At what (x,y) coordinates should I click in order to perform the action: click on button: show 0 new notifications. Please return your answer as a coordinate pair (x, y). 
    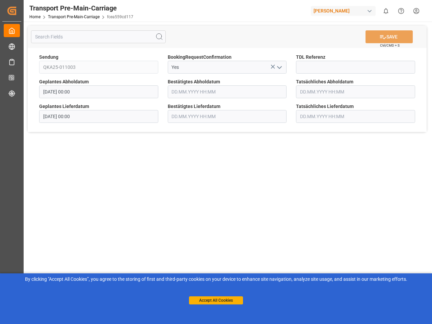
    Looking at the image, I should click on (386, 11).